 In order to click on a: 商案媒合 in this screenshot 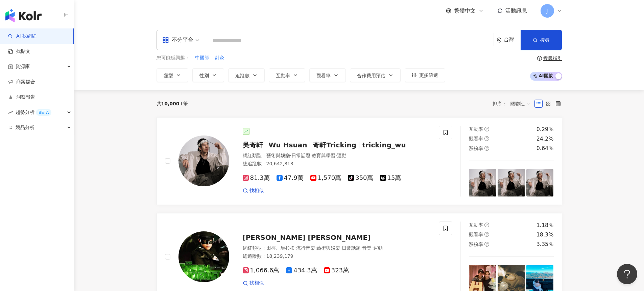, I will do `click(22, 82)`.